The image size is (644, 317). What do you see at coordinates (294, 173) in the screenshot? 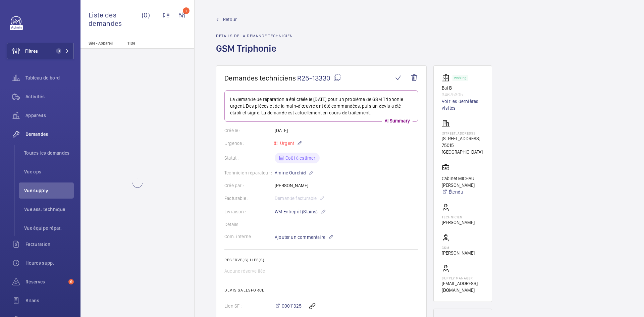
I see `p: Amine Ourchid` at bounding box center [294, 173].